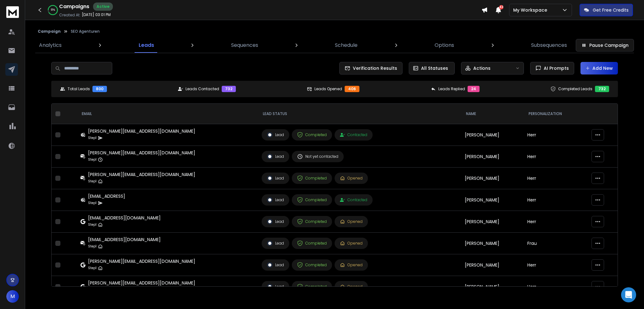 Image resolution: width=644 pixels, height=309 pixels. Describe the element at coordinates (74, 7) in the screenshot. I see `h1: Campaigns` at that location.